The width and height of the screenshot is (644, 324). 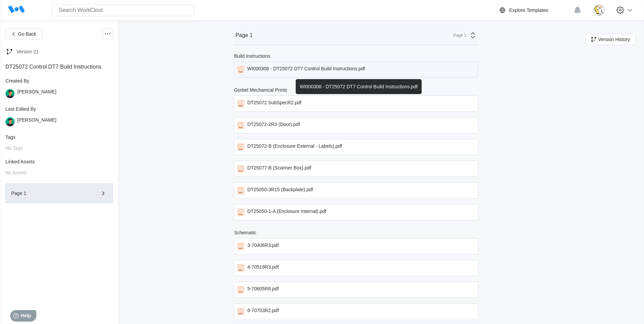 What do you see at coordinates (273, 126) in the screenshot?
I see `div: DT25072-2R3 (Door).pdf` at bounding box center [273, 126].